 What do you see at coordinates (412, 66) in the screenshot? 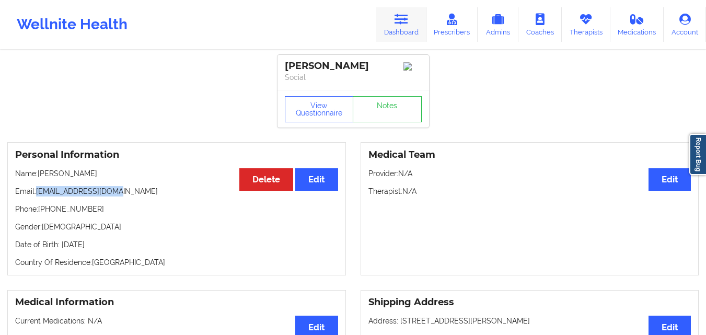
I see `img: Image%2Fplaceholer-image.png` at bounding box center [412, 66].